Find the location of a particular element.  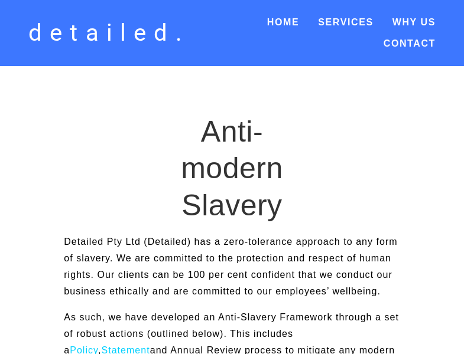

a: Why Us is located at coordinates (413, 22).